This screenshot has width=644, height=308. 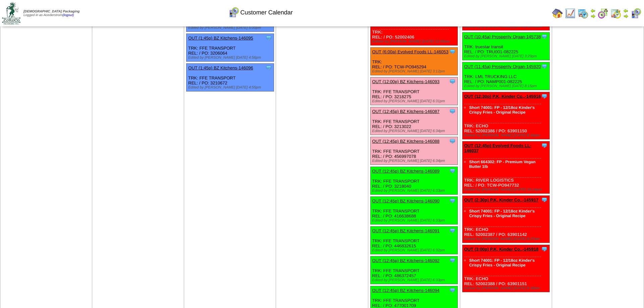 What do you see at coordinates (503, 66) in the screenshot?
I see `a: OUT (11:45a) Prosperity Organ-145920` at bounding box center [503, 66].